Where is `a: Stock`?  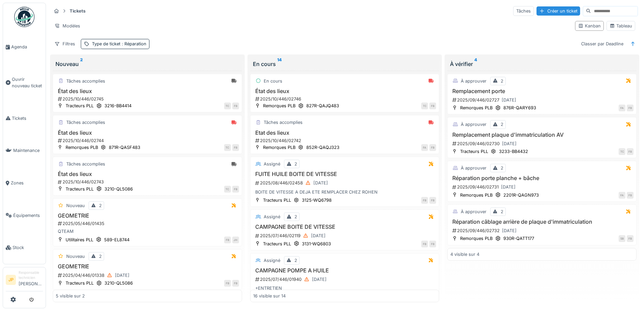
a: Stock is located at coordinates (24, 248).